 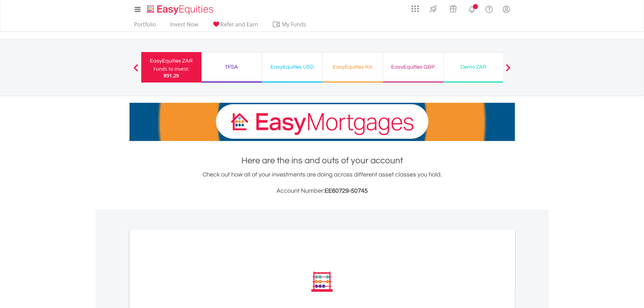 I want to click on a: My Profile, so click(x=506, y=9).